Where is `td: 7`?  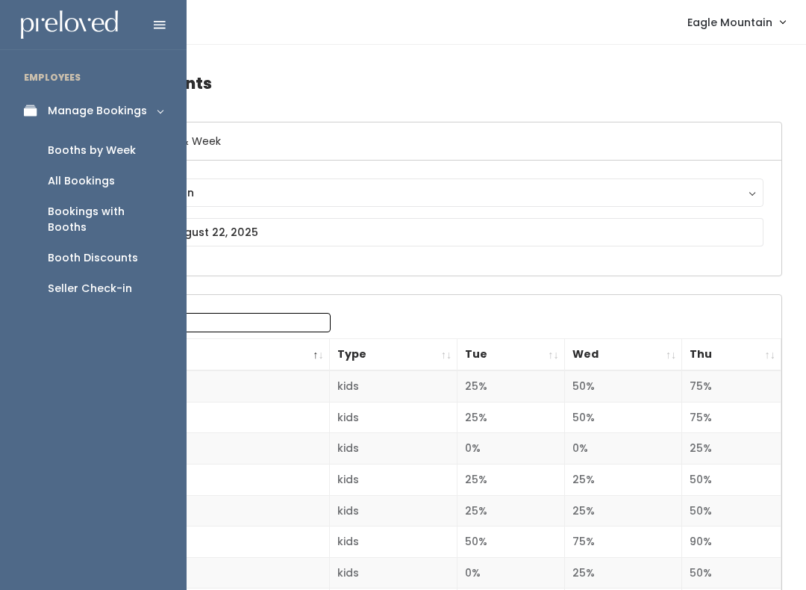
td: 7 is located at coordinates (203, 572).